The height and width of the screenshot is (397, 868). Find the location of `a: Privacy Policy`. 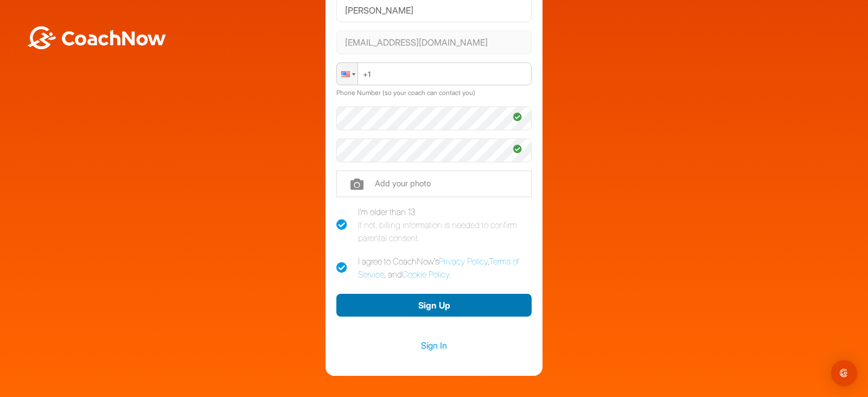

a: Privacy Policy is located at coordinates (463, 261).